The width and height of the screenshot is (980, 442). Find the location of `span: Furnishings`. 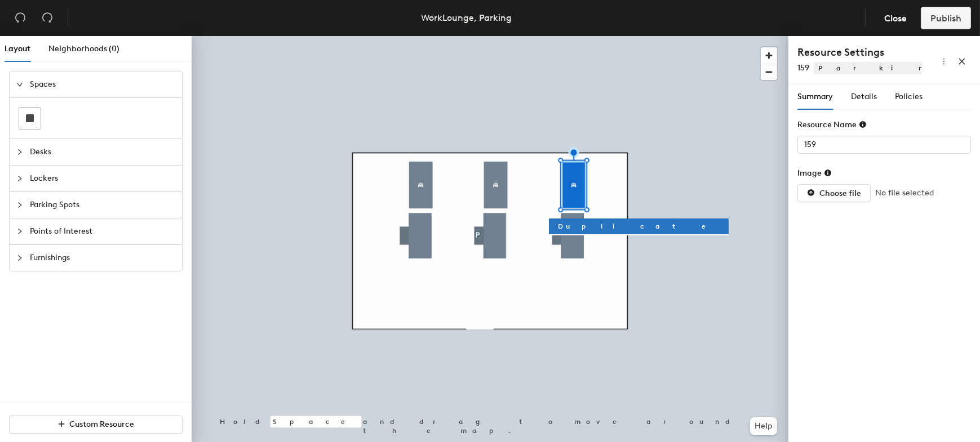

span: Furnishings is located at coordinates (102, 258).